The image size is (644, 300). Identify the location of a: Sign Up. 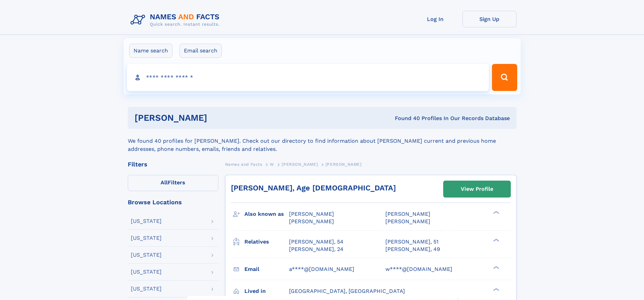
(489, 19).